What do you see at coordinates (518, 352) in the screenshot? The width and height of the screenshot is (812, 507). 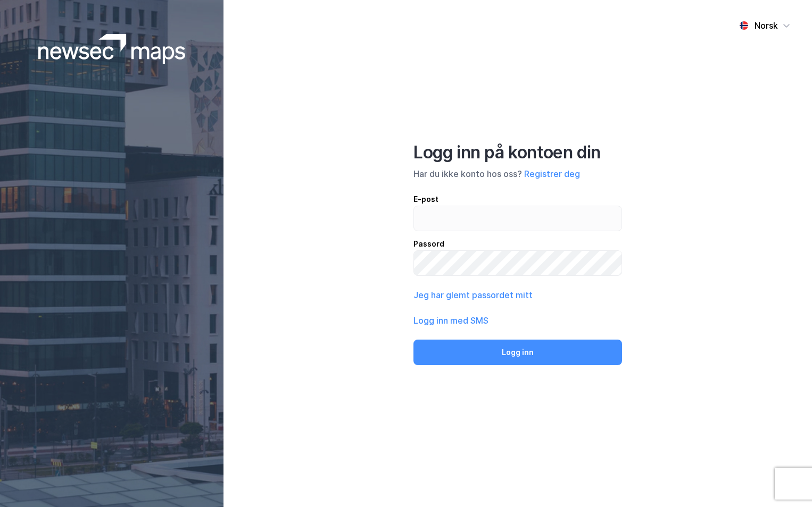 I see `button: Logg inn` at bounding box center [518, 352].